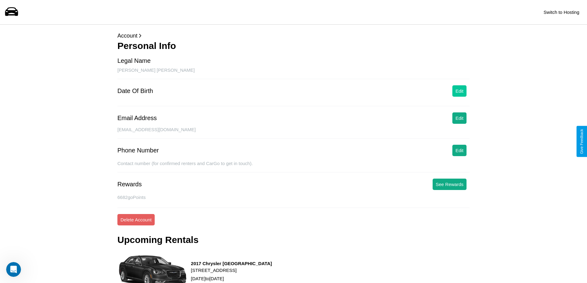  What do you see at coordinates (293, 46) in the screenshot?
I see `h3: Personal Info` at bounding box center [293, 46].